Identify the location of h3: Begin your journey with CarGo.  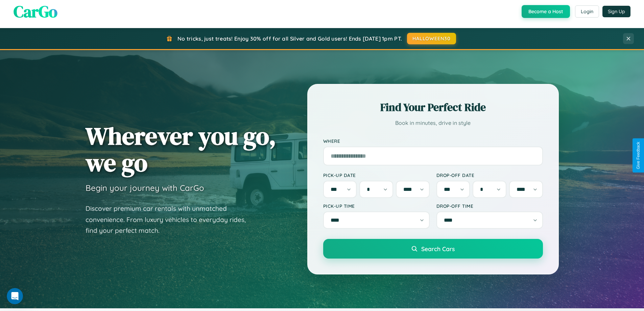
(145, 188).